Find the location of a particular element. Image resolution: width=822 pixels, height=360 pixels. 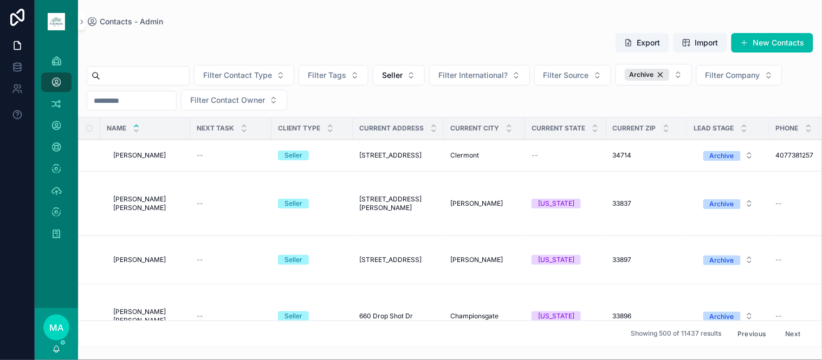

span: Filter International? is located at coordinates (473, 75).